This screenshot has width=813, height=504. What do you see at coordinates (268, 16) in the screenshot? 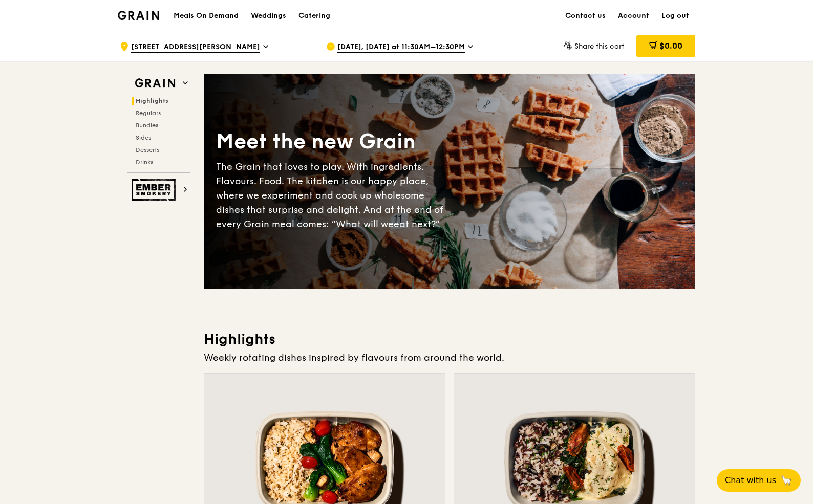
I see `a: Weddings` at bounding box center [268, 16].